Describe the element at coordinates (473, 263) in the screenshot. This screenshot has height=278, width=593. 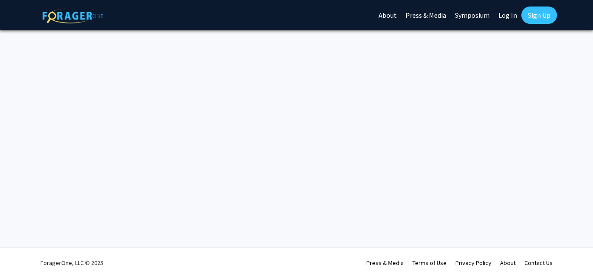
I see `a: Privacy Policy` at that location.